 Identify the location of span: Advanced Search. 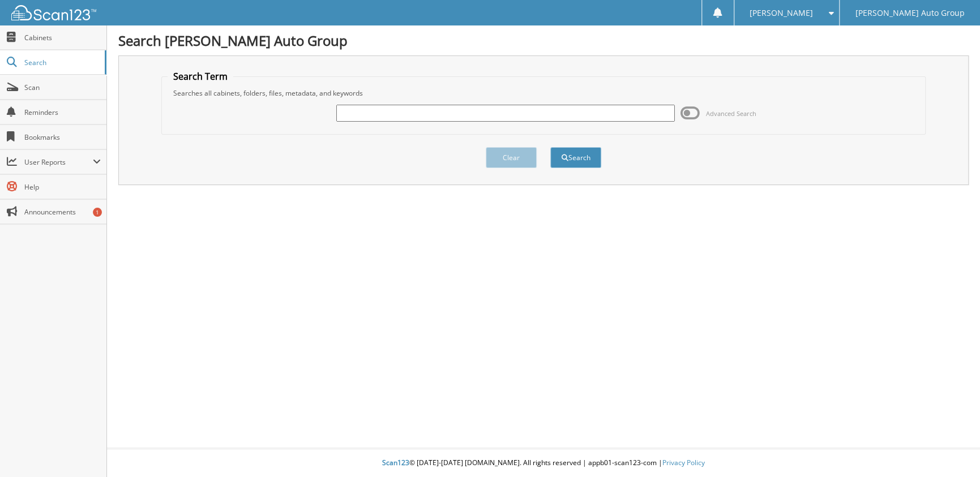
(731, 113).